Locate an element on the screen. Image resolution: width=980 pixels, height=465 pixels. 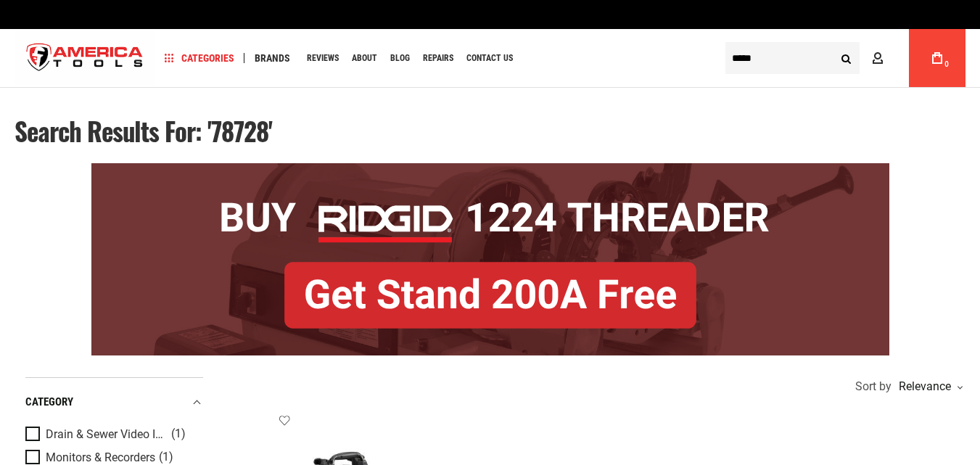
span: Repairs is located at coordinates (438, 58).